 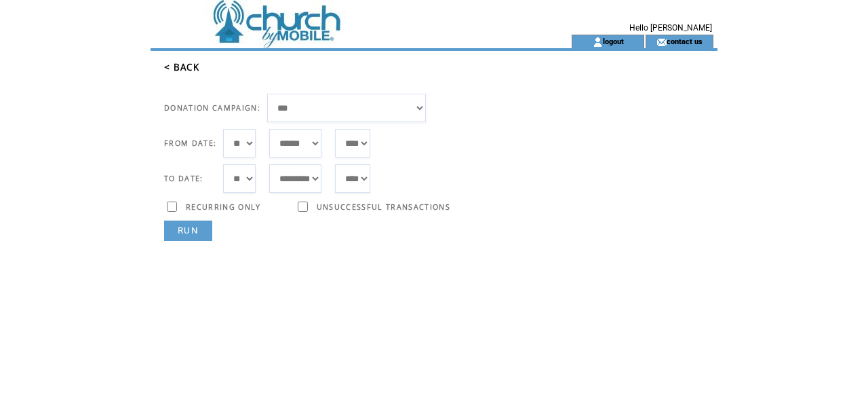 I want to click on a: logout, so click(x=613, y=41).